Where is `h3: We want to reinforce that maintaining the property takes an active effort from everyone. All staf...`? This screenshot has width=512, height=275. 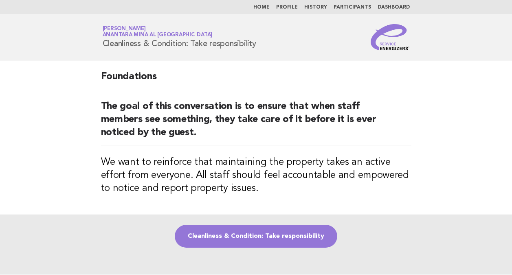 h3: We want to reinforce that maintaining the property takes an active effort from everyone. All staf... is located at coordinates (256, 175).